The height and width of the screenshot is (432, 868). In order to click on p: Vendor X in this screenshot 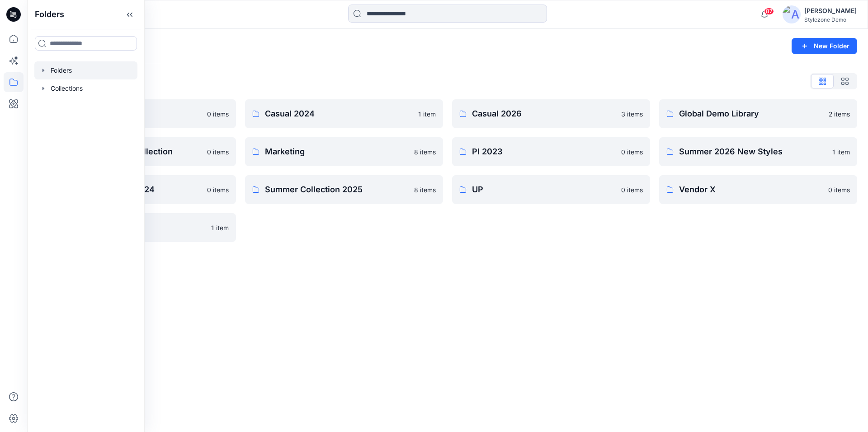, I will do `click(751, 190)`.